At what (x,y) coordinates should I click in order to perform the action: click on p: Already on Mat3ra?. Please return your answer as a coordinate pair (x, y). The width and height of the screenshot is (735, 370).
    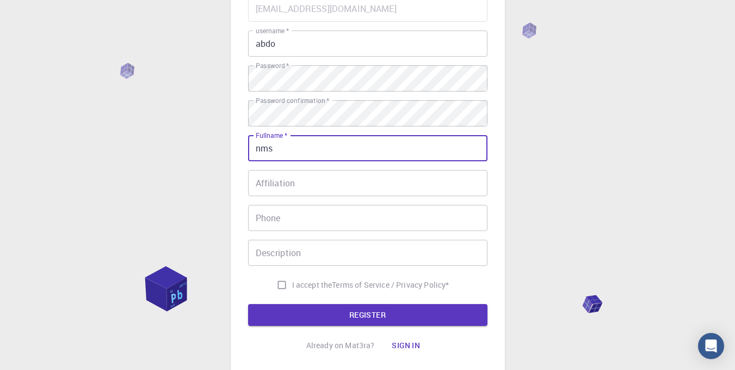
    Looking at the image, I should click on (341, 345).